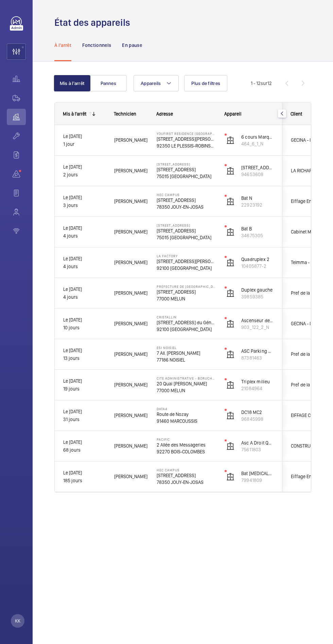  I want to click on p: À l'arrêt, so click(63, 45).